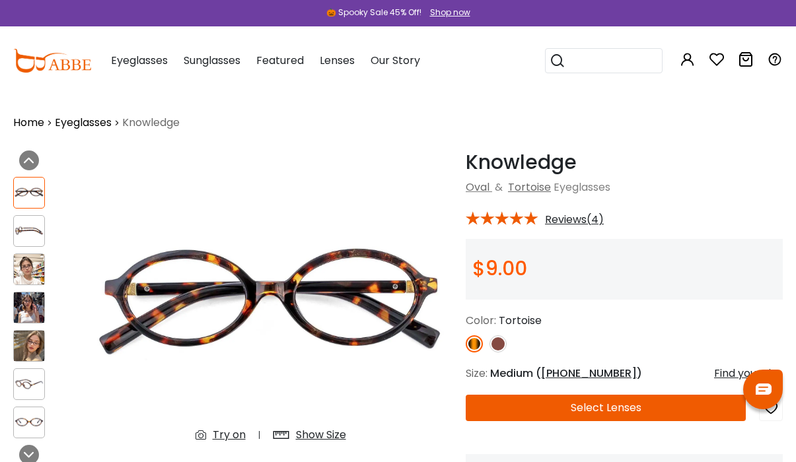 The height and width of the screenshot is (462, 796). Describe the element at coordinates (520, 320) in the screenshot. I see `span: Tortoise` at that location.